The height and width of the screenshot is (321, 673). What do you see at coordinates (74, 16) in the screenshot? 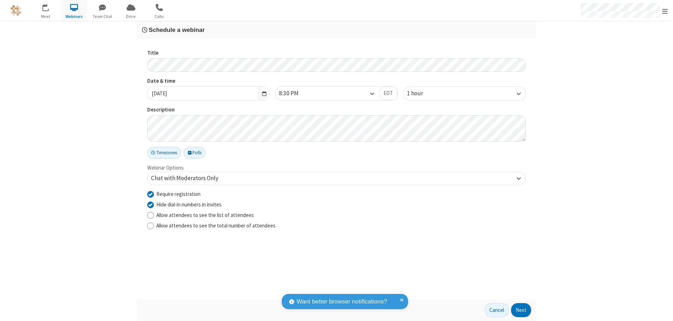
I see `span: Webinars` at bounding box center [74, 16].